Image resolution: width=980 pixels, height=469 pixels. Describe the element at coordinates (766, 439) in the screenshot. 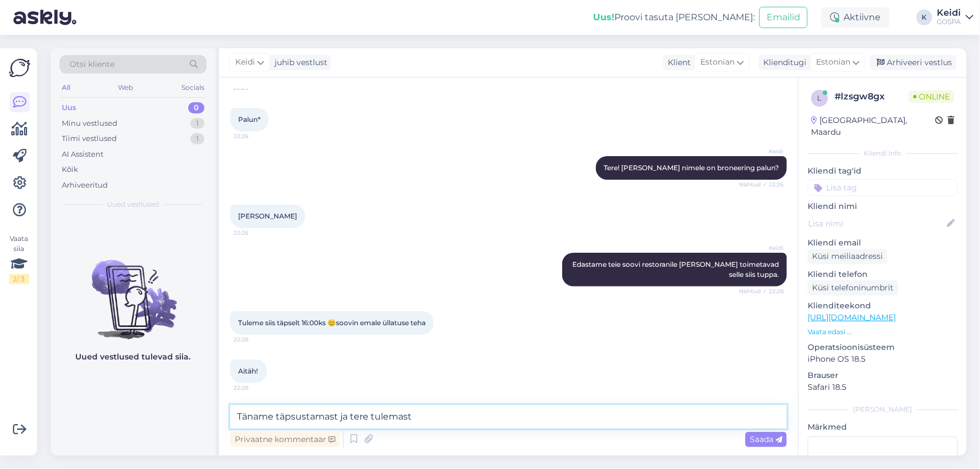

I see `span: Saada` at that location.